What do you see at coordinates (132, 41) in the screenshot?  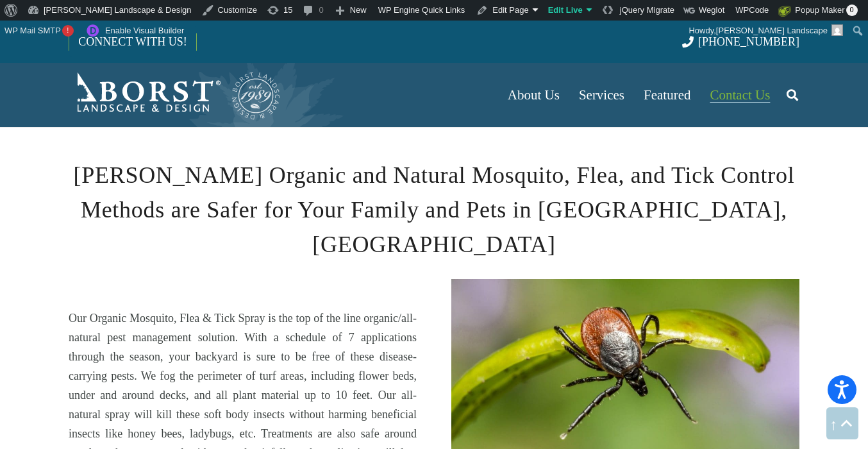 I see `a: CONNECT WITH US!` at bounding box center [132, 41].